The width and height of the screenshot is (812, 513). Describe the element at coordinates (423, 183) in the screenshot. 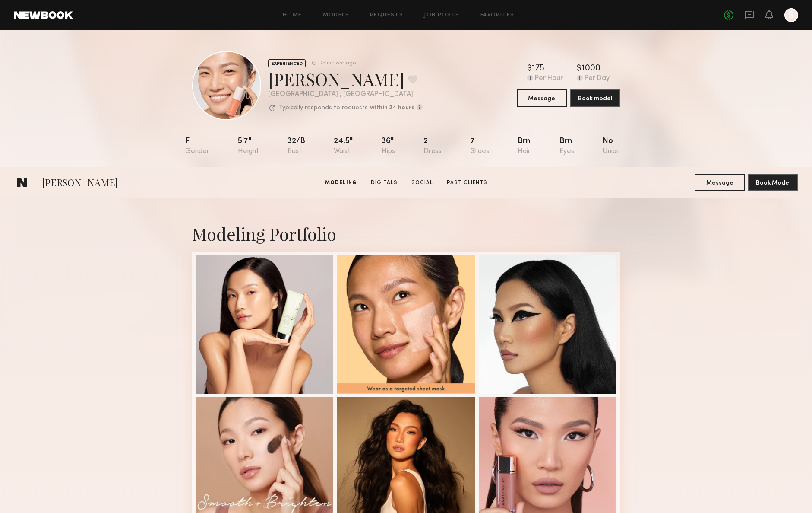

I see `a: Social` at that location.